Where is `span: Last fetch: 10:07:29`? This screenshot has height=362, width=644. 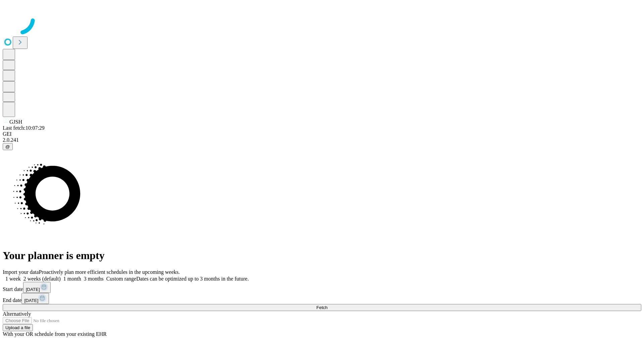 span: Last fetch: 10:07:29 is located at coordinates (23, 128).